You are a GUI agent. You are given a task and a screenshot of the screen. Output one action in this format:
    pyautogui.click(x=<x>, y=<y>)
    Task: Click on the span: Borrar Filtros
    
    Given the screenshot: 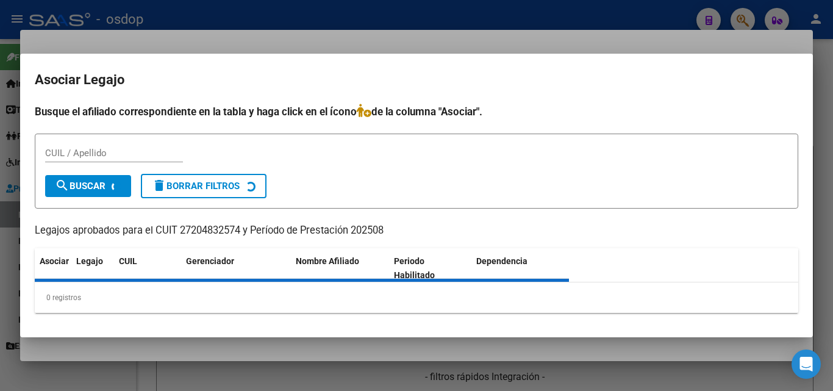 What is the action you would take?
    pyautogui.click(x=196, y=186)
    